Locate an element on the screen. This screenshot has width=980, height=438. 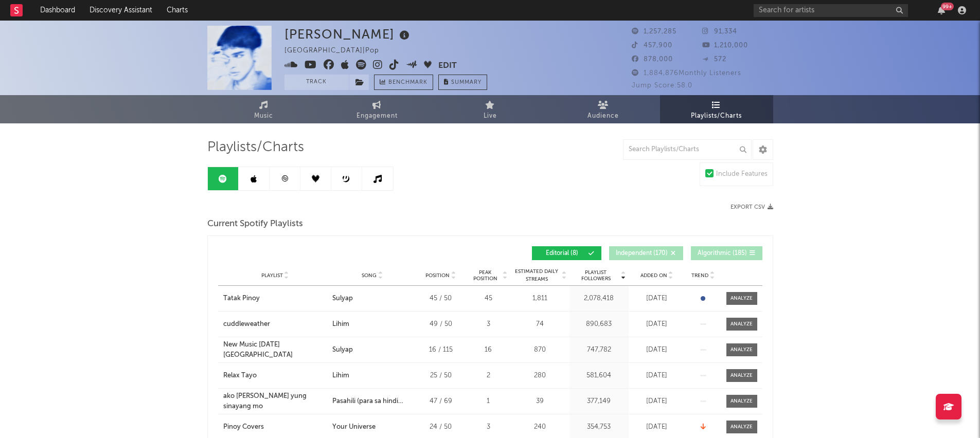
div: 870 is located at coordinates (540, 350).